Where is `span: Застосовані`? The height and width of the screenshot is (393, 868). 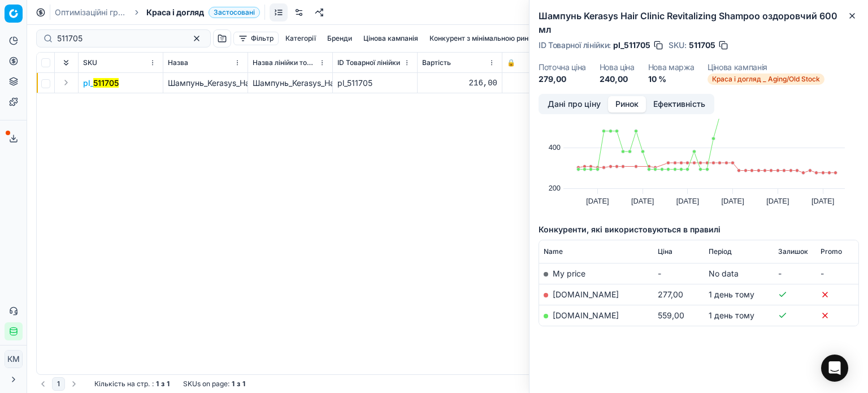
span: Застосовані is located at coordinates (234, 12).